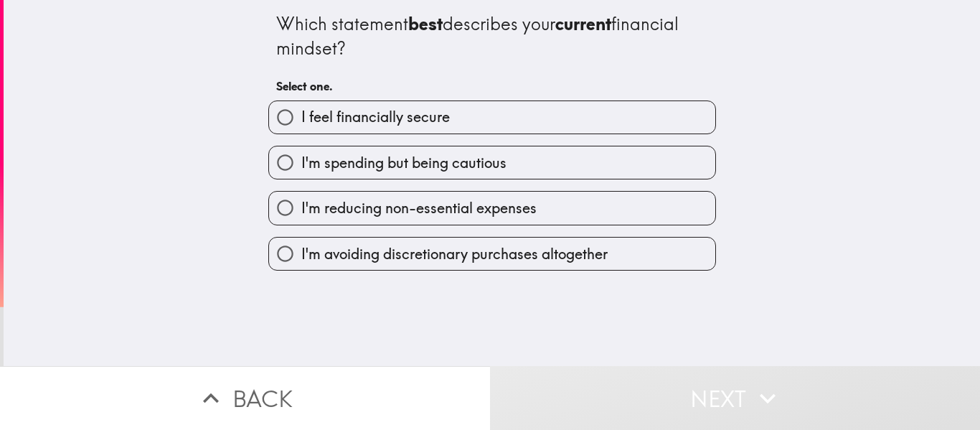  Describe the element at coordinates (492, 253) in the screenshot. I see `button: I'm avoiding discretionary purchases altogether` at that location.